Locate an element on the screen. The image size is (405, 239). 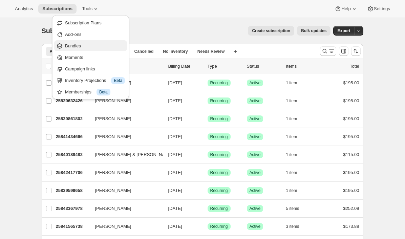
button: Bulk updates is located at coordinates (314, 31).